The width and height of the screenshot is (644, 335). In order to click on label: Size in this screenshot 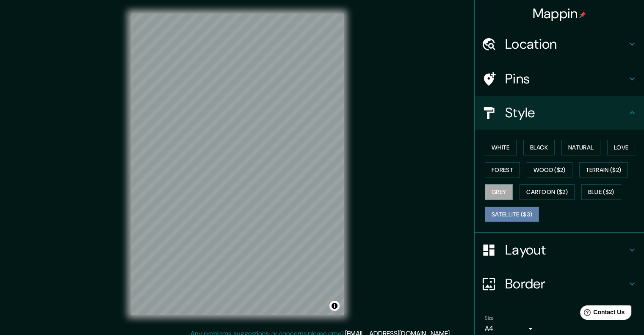, I will do `click(489, 318)`.